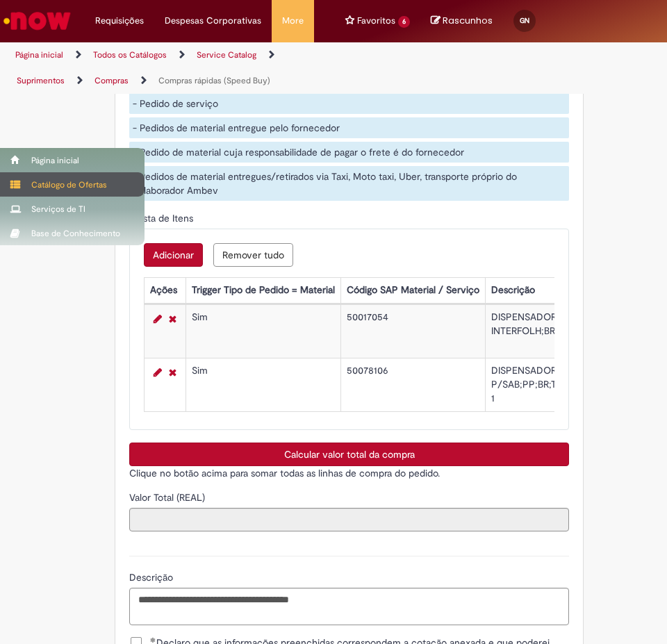 This screenshot has height=644, width=667. Describe the element at coordinates (39, 55) in the screenshot. I see `a: Página inicial` at that location.